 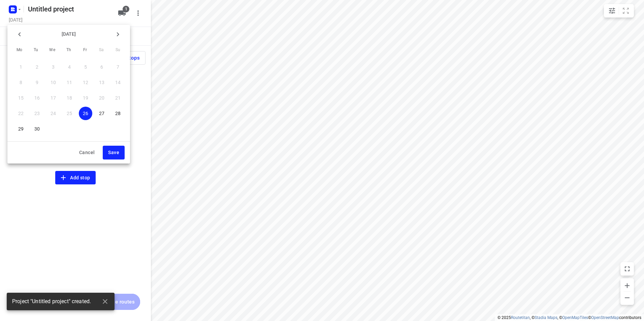 What do you see at coordinates (69, 82) in the screenshot?
I see `button: 11` at bounding box center [69, 82].